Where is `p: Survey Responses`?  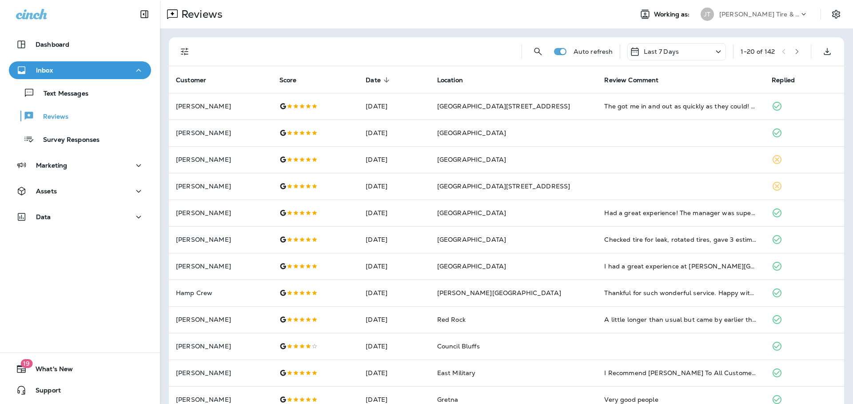 p: Survey Responses is located at coordinates (67, 140).